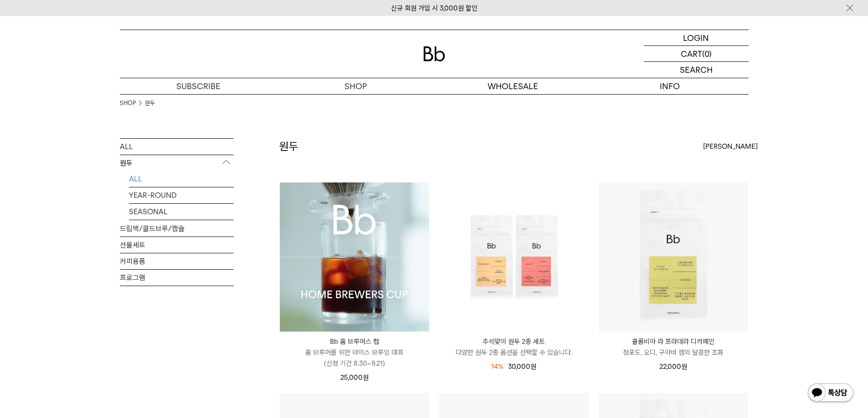 The image size is (868, 418). What do you see at coordinates (674, 342) in the screenshot?
I see `p: 콜롬비아 라 프라데라 디카페인` at bounding box center [674, 342].